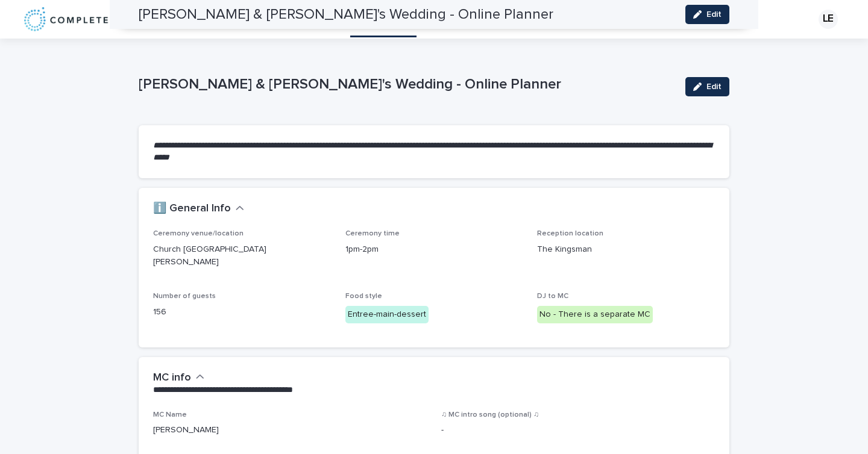  Describe the element at coordinates (552, 297) in the screenshot. I see `span: DJ to MC` at that location.